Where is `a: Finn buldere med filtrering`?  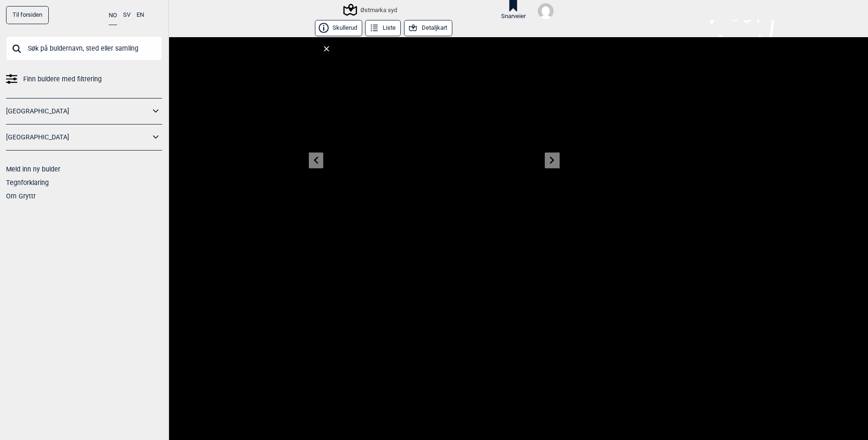 a: Finn buldere med filtrering is located at coordinates (84, 79).